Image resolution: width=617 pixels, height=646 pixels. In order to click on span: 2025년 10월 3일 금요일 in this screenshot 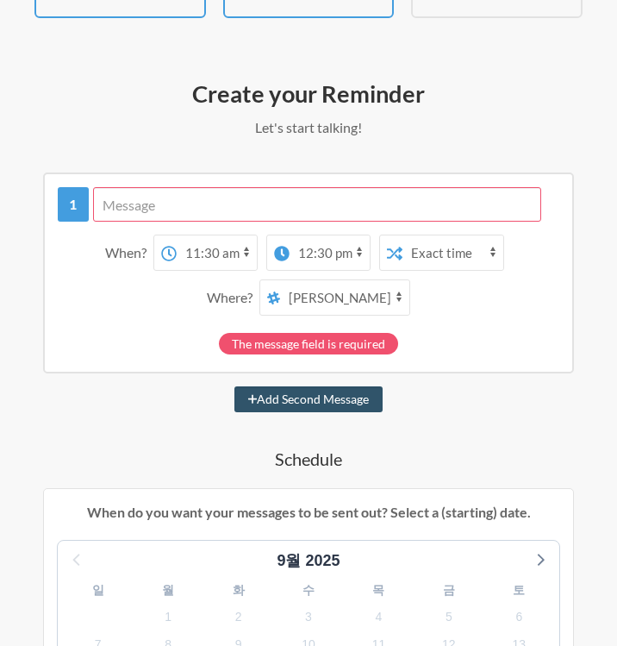, I will do `click(309, 617)`.